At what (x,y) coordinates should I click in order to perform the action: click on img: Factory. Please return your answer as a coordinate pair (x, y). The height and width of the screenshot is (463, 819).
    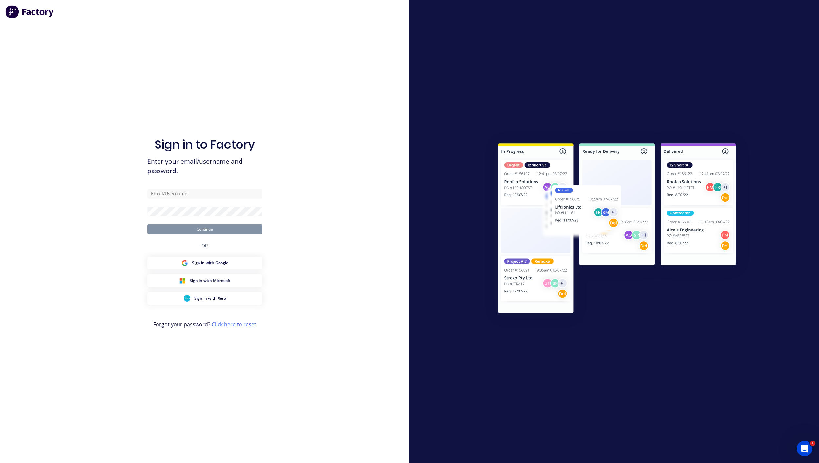
    Looking at the image, I should click on (30, 12).